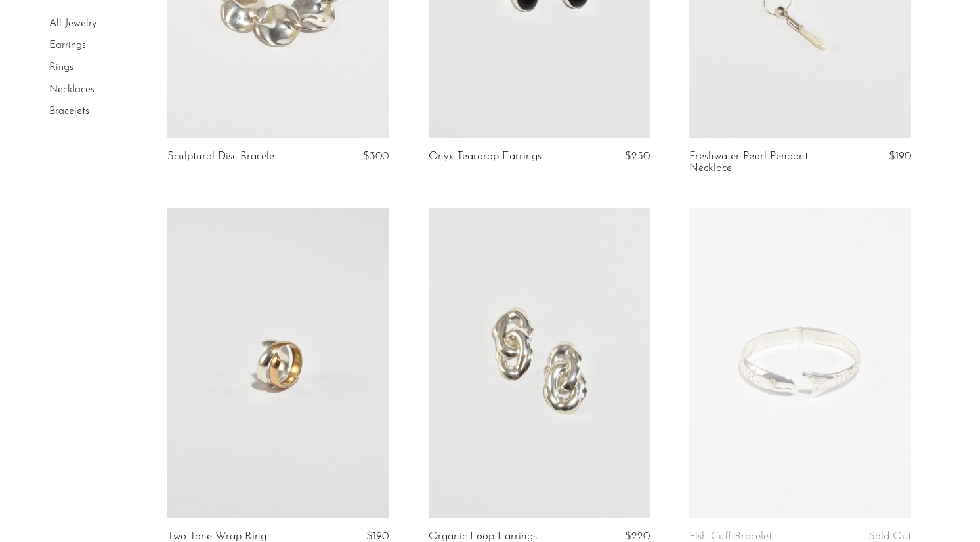 The image size is (980, 542). I want to click on a: Earrings, so click(68, 46).